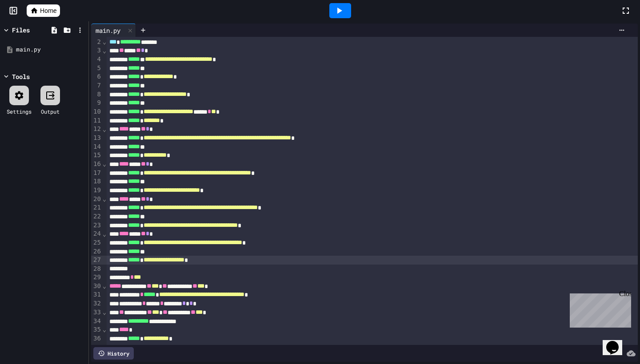  I want to click on div: 15, so click(97, 155).